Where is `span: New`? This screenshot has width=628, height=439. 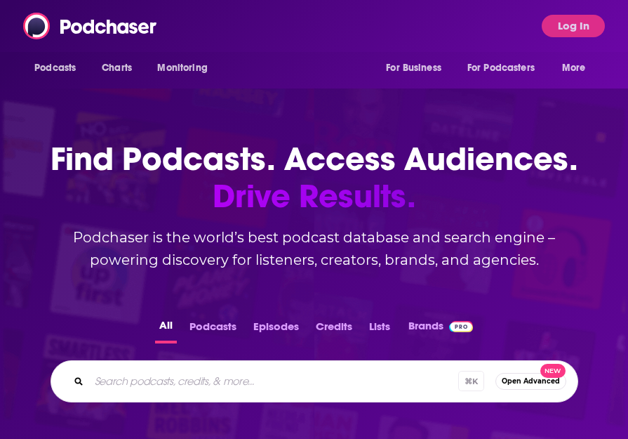
span: New is located at coordinates (553, 371).